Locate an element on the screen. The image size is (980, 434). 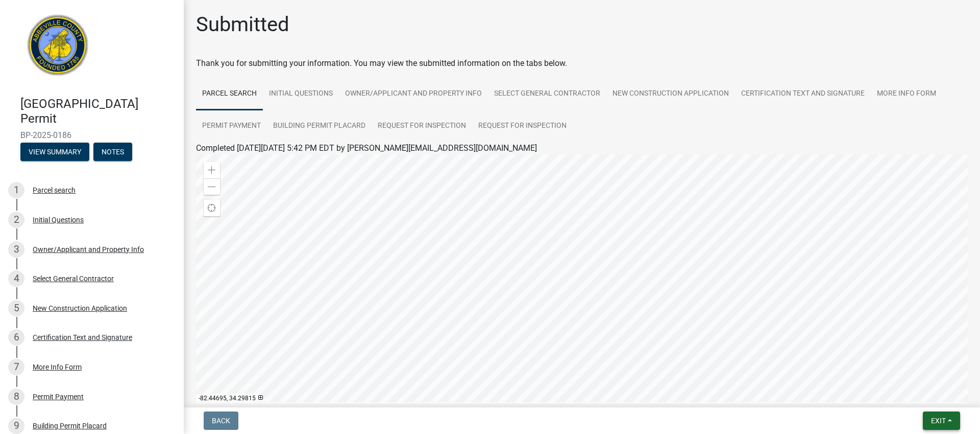
div: 3 is located at coordinates (17, 249).